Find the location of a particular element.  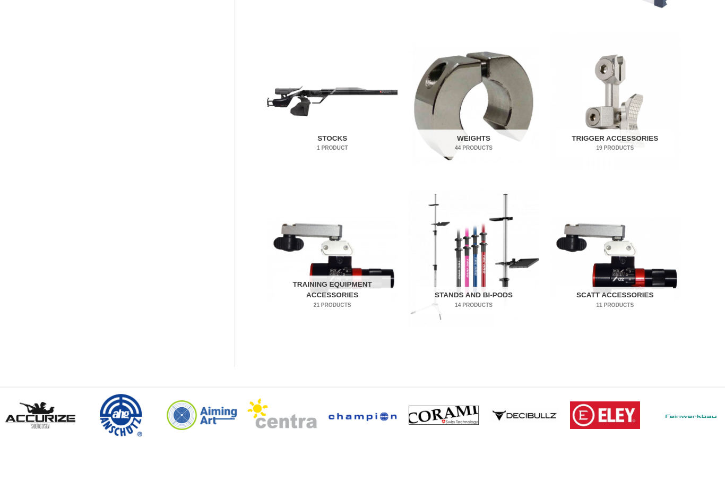

img: Stands and Bi-pods is located at coordinates (474, 259).